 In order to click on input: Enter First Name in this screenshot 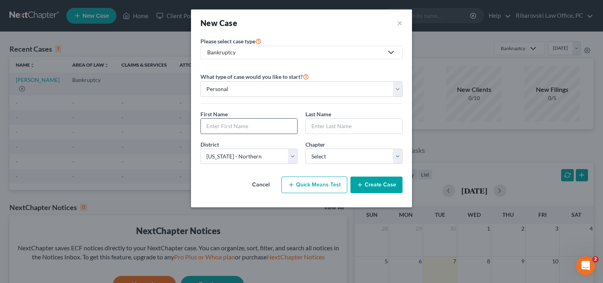, I will do `click(249, 126)`.